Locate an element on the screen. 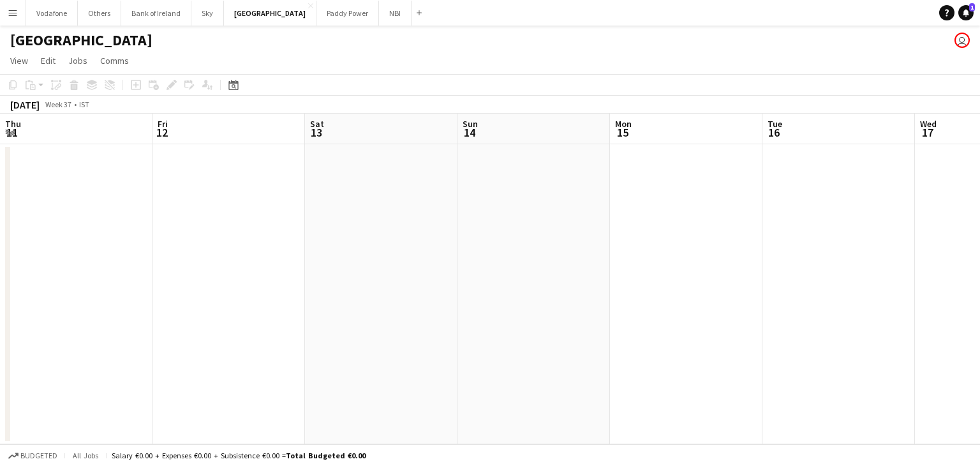  div: IST is located at coordinates (84, 104).